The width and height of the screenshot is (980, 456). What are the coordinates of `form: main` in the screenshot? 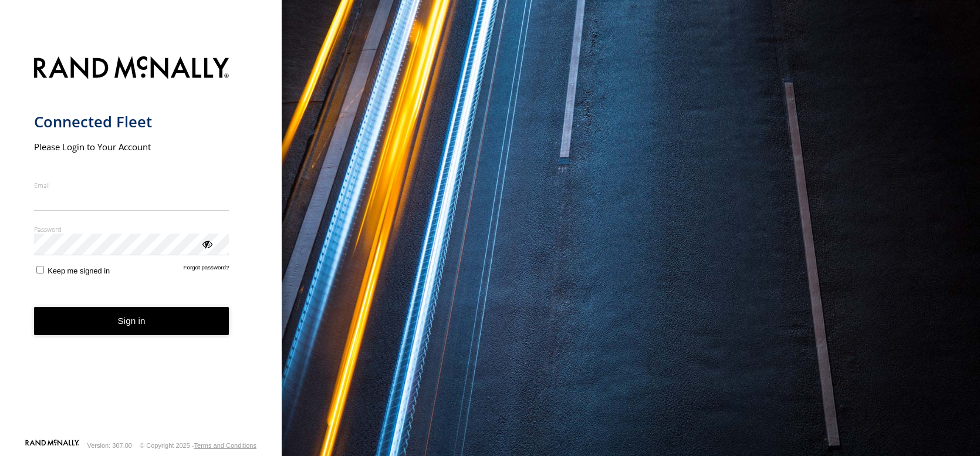 It's located at (141, 244).